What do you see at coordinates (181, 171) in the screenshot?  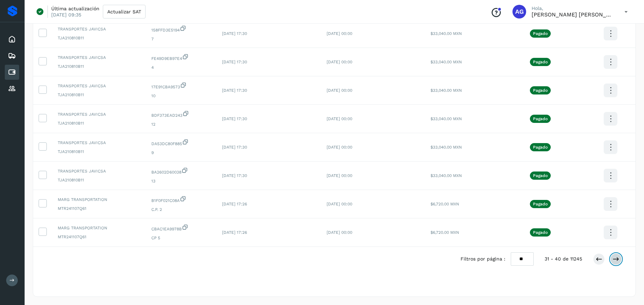 I see `span: BA2602D60038` at bounding box center [181, 171].